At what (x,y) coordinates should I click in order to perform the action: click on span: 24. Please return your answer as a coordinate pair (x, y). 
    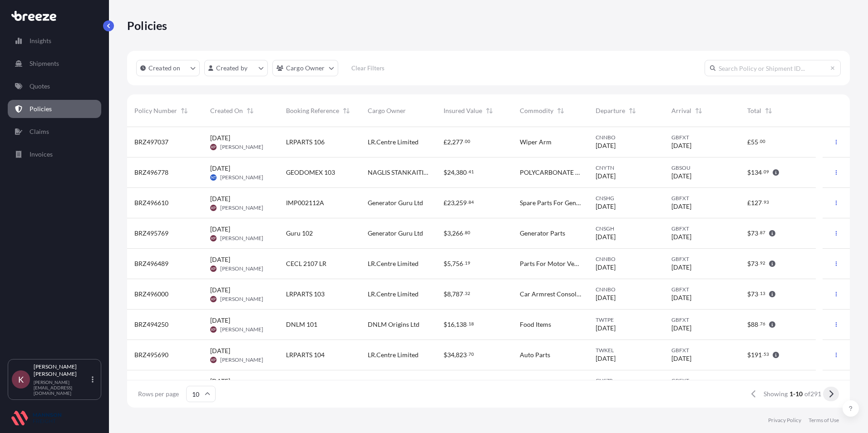
    Looking at the image, I should click on (451, 173).